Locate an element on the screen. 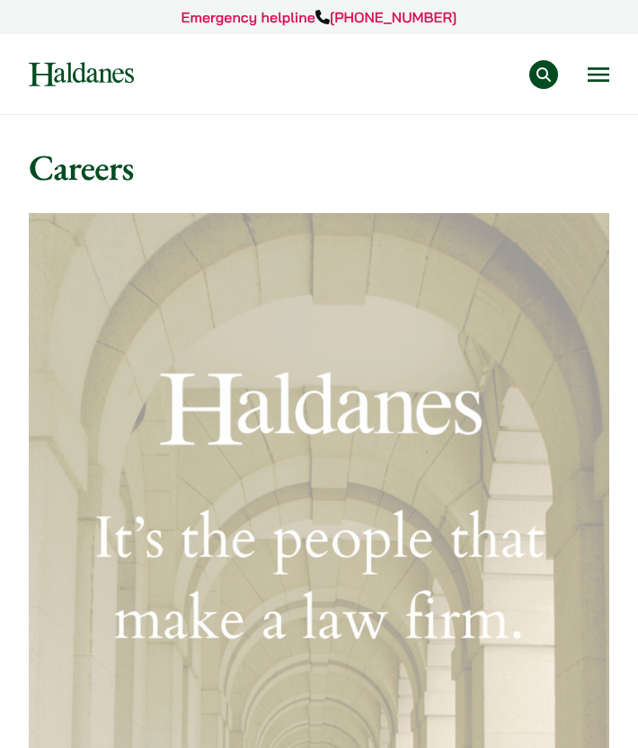 This screenshot has height=748, width=638. img: Logo of Haldanes is located at coordinates (81, 74).